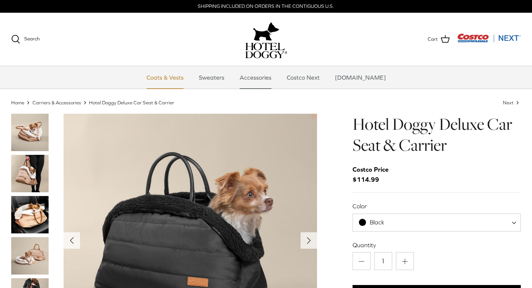 Image resolution: width=532 pixels, height=288 pixels. Describe the element at coordinates (489, 38) in the screenshot. I see `img: Costco Next` at that location.